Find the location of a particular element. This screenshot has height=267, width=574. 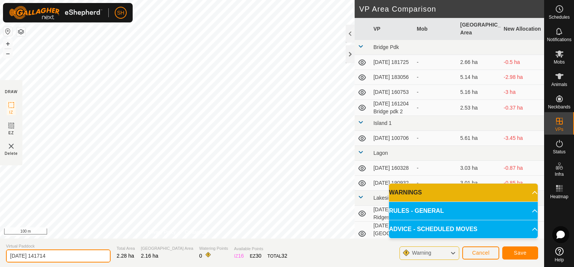

span: Animals is located at coordinates (559, 84).